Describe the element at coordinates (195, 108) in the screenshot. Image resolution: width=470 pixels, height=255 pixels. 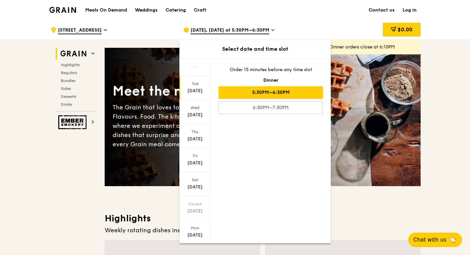
I see `div: Wed` at that location.